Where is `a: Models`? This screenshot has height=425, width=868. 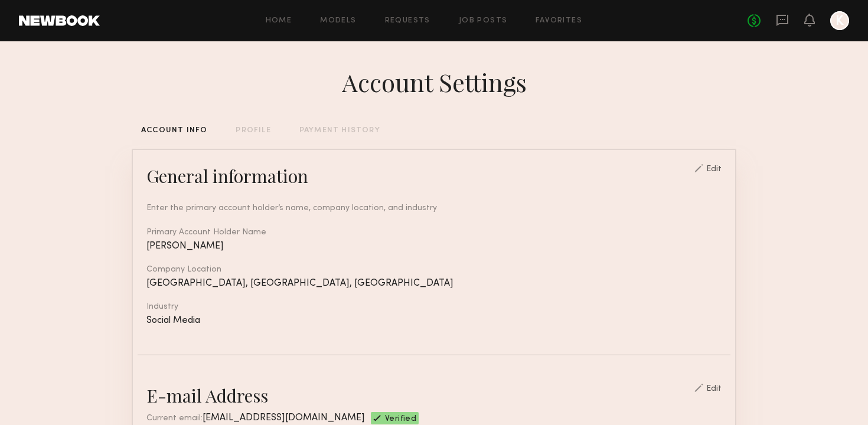
a: Models is located at coordinates (338, 21).